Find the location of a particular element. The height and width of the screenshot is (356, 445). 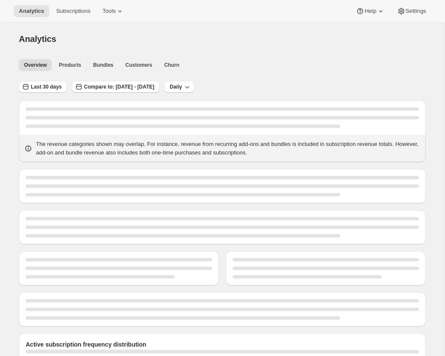

span: Overview is located at coordinates (35, 65).